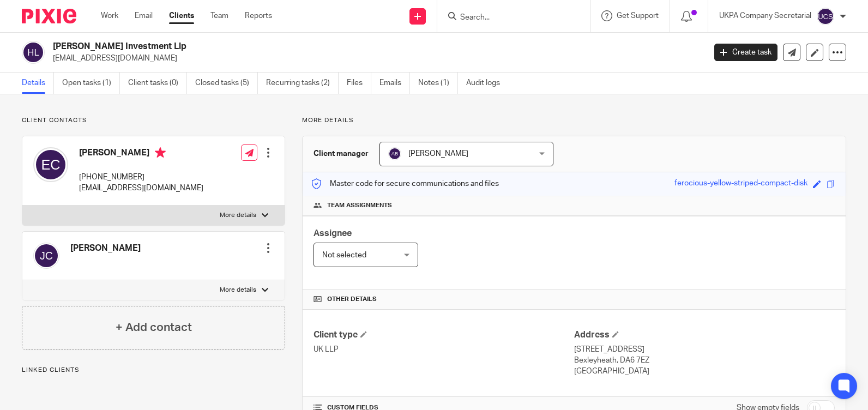 The image size is (868, 410). What do you see at coordinates (158, 83) in the screenshot?
I see `a: Client tasks (0)` at bounding box center [158, 83].